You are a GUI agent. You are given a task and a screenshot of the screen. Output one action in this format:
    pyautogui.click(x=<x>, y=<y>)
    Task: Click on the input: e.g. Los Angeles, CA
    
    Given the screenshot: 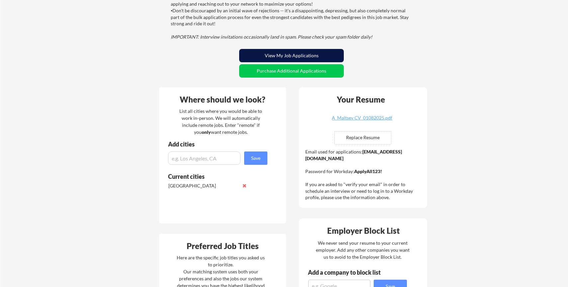 What is the action you would take?
    pyautogui.click(x=204, y=158)
    